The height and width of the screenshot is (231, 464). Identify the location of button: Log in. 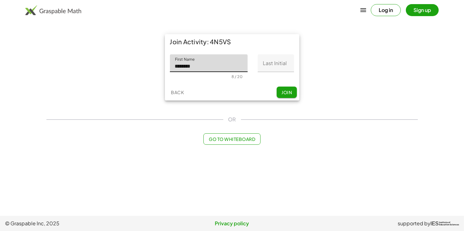
(386, 10).